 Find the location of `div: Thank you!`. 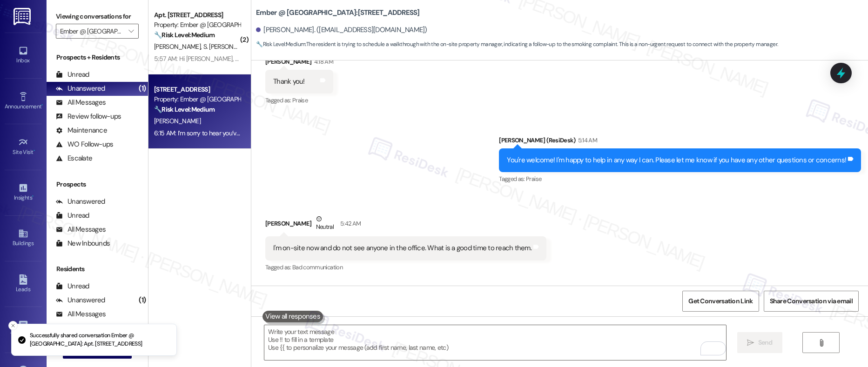

div: Thank you! is located at coordinates (289, 81).